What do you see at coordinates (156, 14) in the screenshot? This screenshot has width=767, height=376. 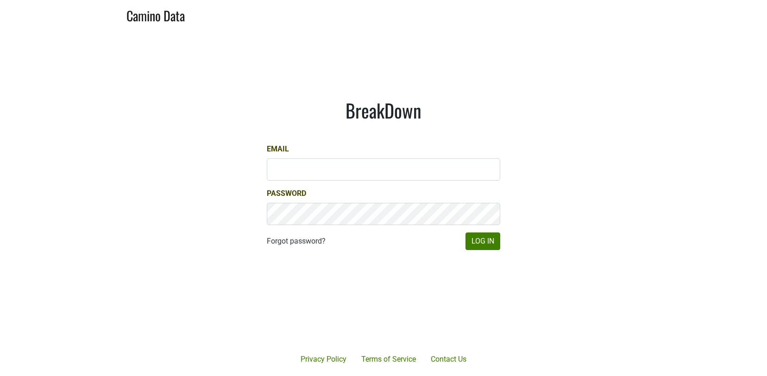 I see `a: Camino Data` at bounding box center [156, 14].